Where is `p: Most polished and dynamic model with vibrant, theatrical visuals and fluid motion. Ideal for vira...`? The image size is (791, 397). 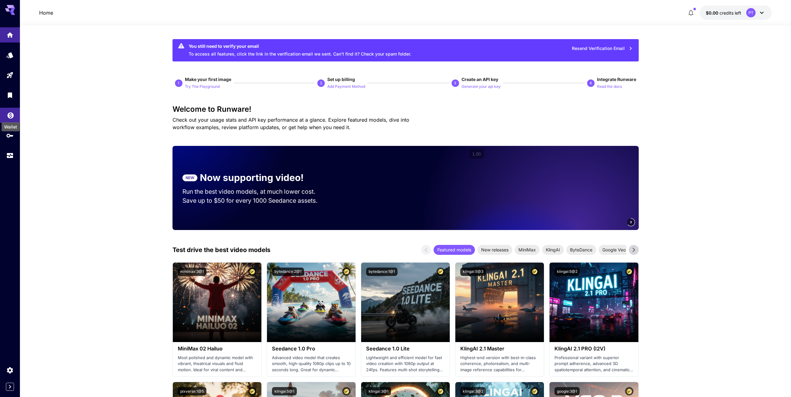 p: Most polished and dynamic model with vibrant, theatrical visuals and fluid motion. Ideal for vira... is located at coordinates (217, 364).